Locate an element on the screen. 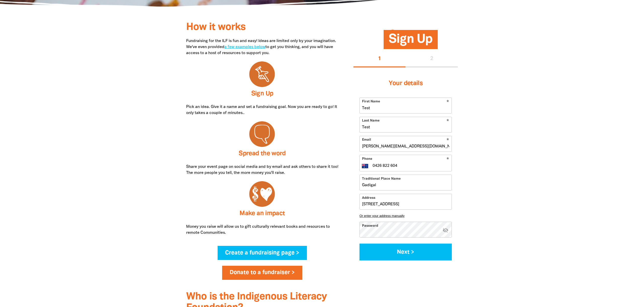 Image resolution: width=644 pixels, height=307 pixels. span: Spread the word is located at coordinates (262, 154).